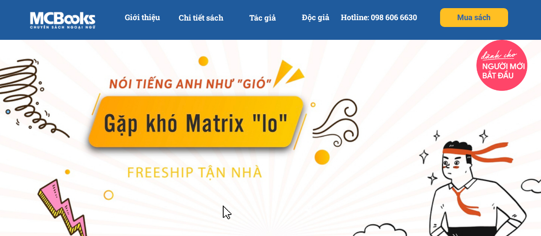 This screenshot has height=236, width=541. Describe the element at coordinates (262, 18) in the screenshot. I see `p: Tác giả` at that location.